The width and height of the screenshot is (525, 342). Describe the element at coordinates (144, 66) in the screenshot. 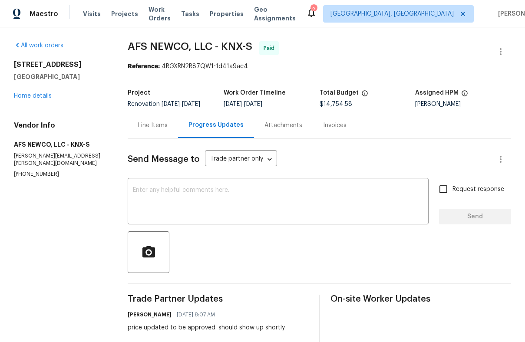

I see `b: Reference:` at that location.